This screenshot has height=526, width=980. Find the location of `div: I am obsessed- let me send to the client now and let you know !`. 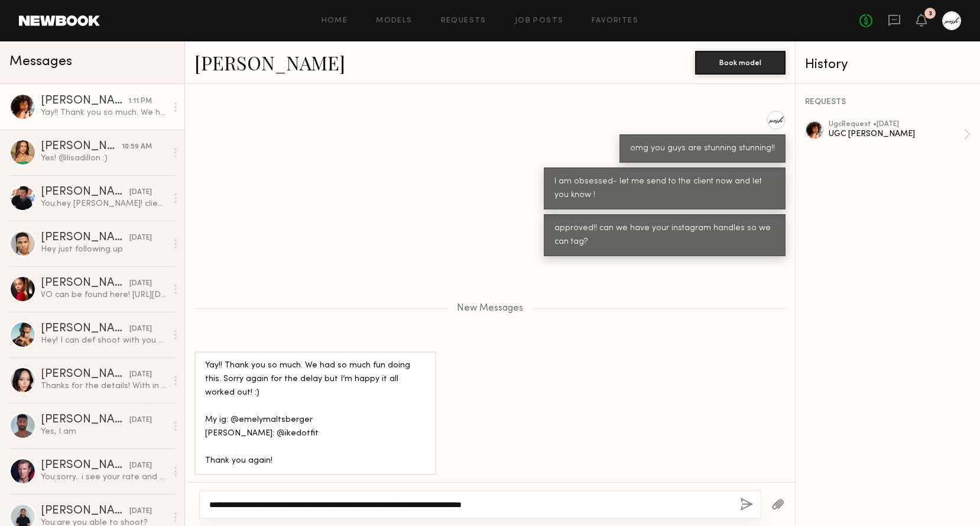

div: I am obsessed- let me send to the client now and let you know ! is located at coordinates (665, 189).